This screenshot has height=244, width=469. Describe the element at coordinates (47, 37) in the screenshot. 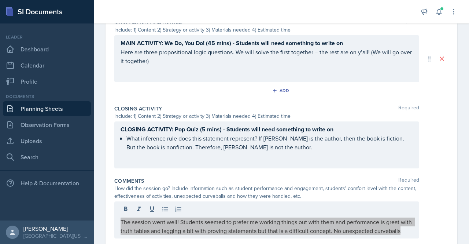

I see `div: Leader` at that location.